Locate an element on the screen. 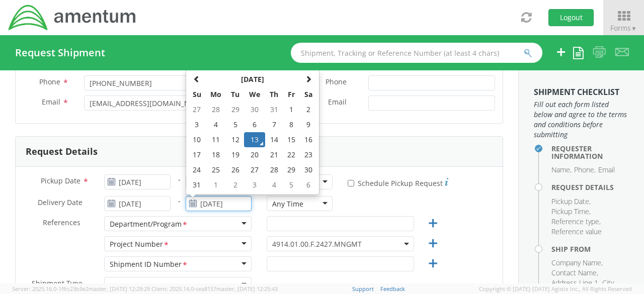  h4: Request Shipment is located at coordinates (60, 53).